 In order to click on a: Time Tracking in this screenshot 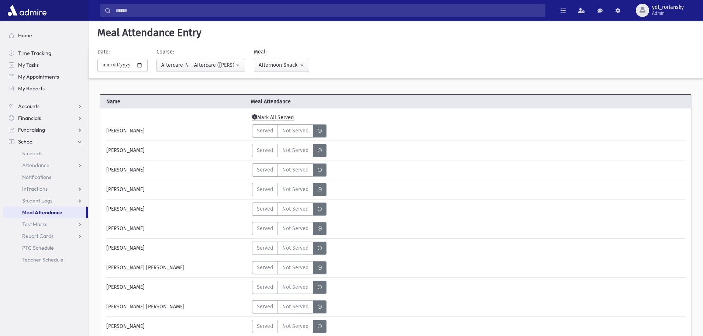, I will do `click(45, 53)`.